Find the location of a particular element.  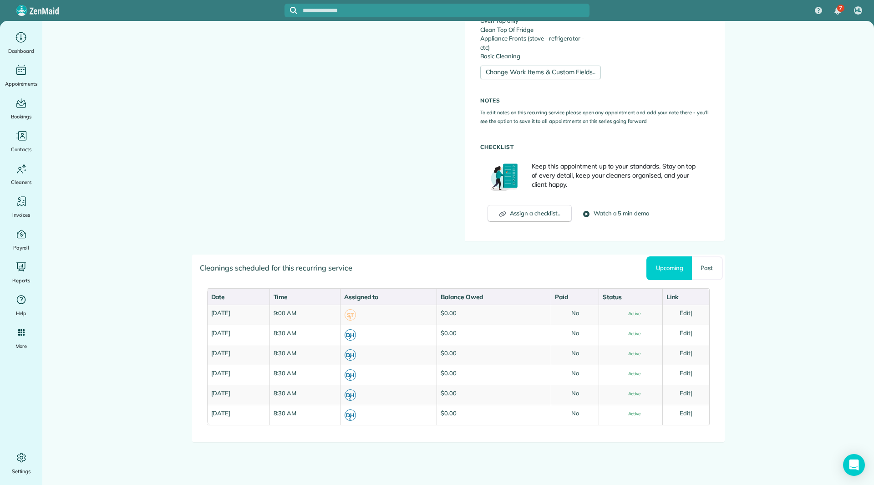

div: Date is located at coordinates (238, 297).